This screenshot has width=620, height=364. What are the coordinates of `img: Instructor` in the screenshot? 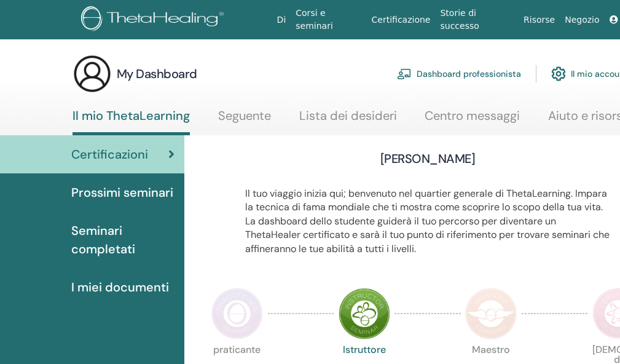 It's located at (365, 314).